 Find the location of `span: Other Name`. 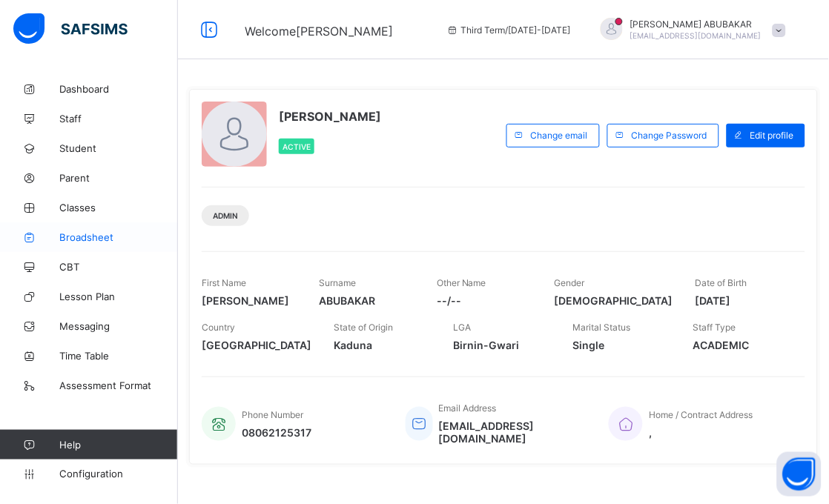

span: Other Name is located at coordinates (462, 282).